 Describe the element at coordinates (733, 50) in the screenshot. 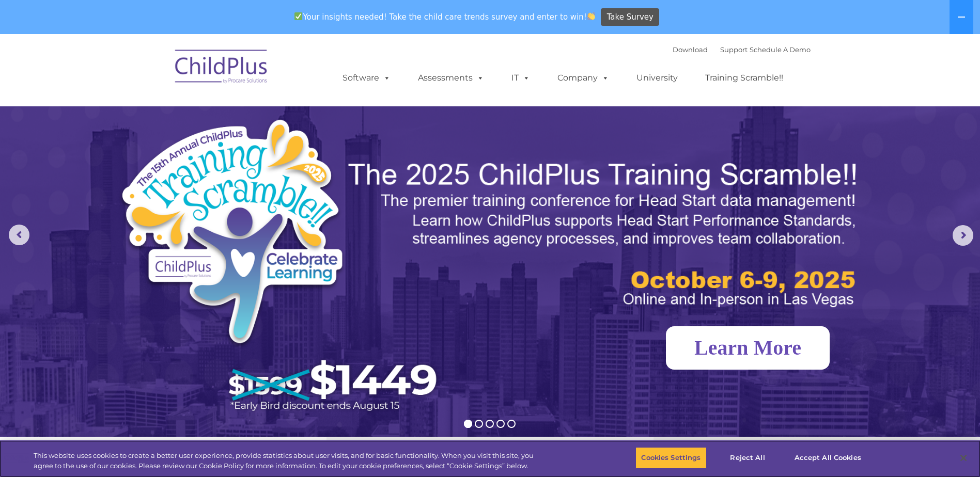

I see `a: Support` at that location.